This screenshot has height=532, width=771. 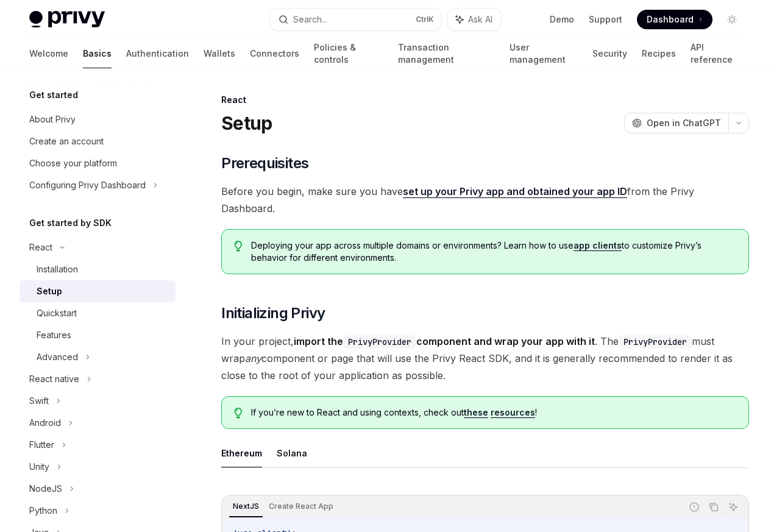 I want to click on h1: Setup, so click(x=246, y=123).